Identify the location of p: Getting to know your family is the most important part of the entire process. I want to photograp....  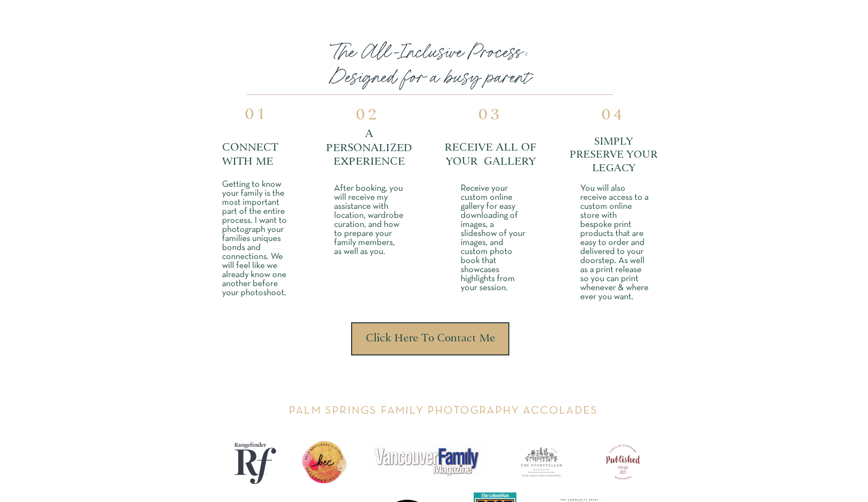
(257, 237).